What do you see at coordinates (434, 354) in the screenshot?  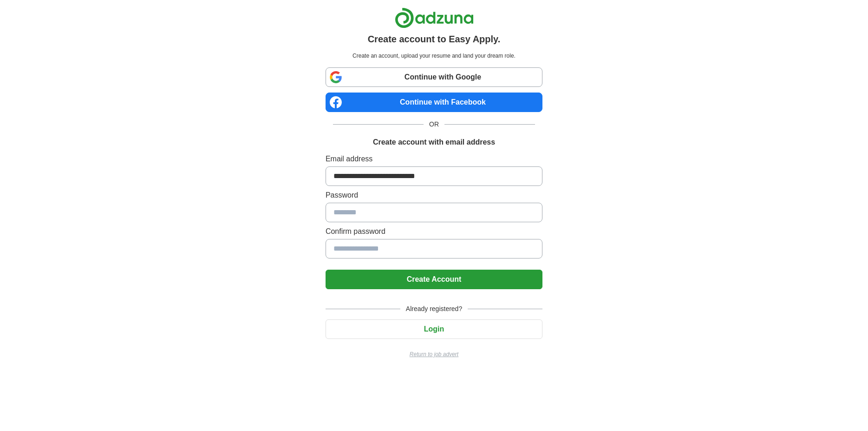 I see `a: Return to job advert` at bounding box center [434, 354].